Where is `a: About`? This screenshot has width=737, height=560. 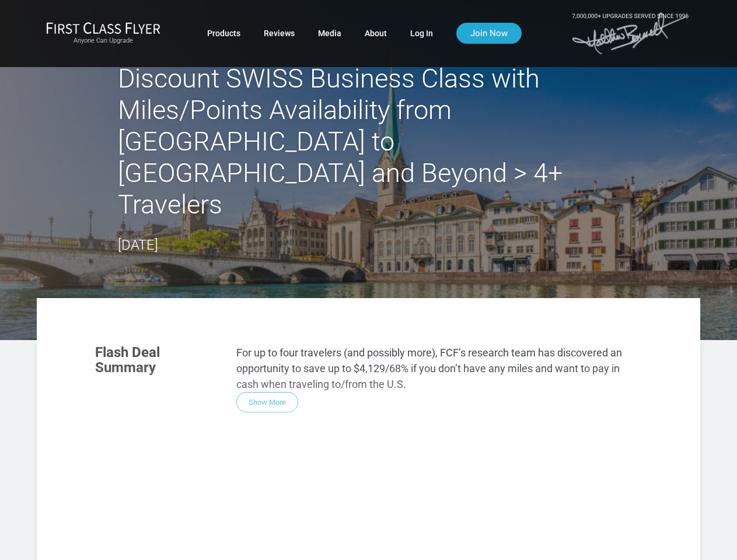
a: About is located at coordinates (376, 33).